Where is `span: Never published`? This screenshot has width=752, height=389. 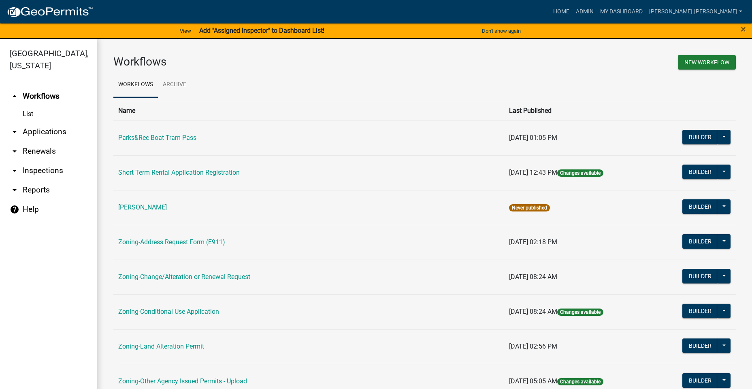
span: Never published is located at coordinates (529, 208).